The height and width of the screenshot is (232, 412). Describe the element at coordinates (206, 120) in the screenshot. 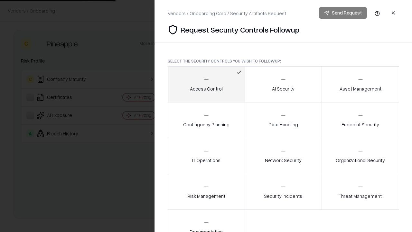

I see `button: Contingency Planning` at that location.